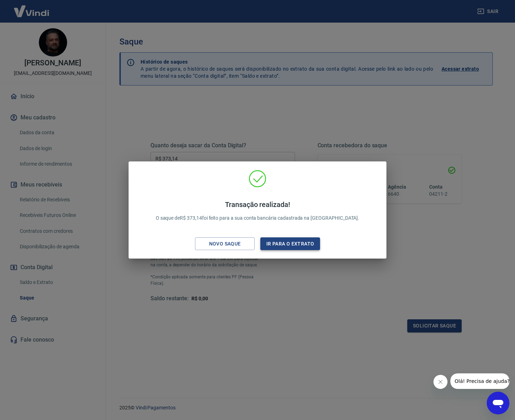 The image size is (515, 420). Describe the element at coordinates (258, 205) in the screenshot. I see `h4: Transação realizada!` at that location.